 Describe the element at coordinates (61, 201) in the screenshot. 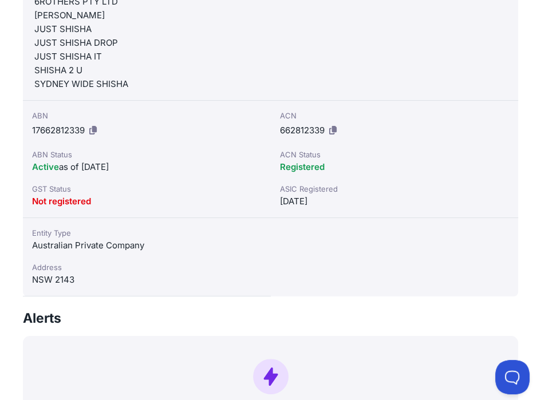

I see `span: Not registered` at that location.